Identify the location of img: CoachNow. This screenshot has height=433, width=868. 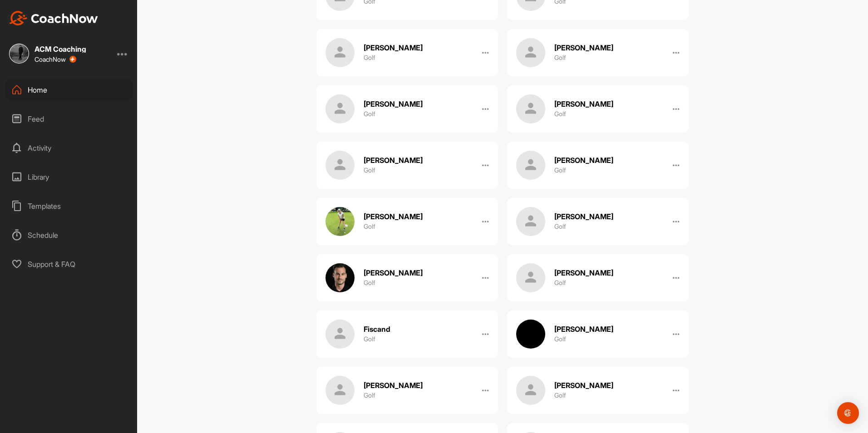
(54, 18).